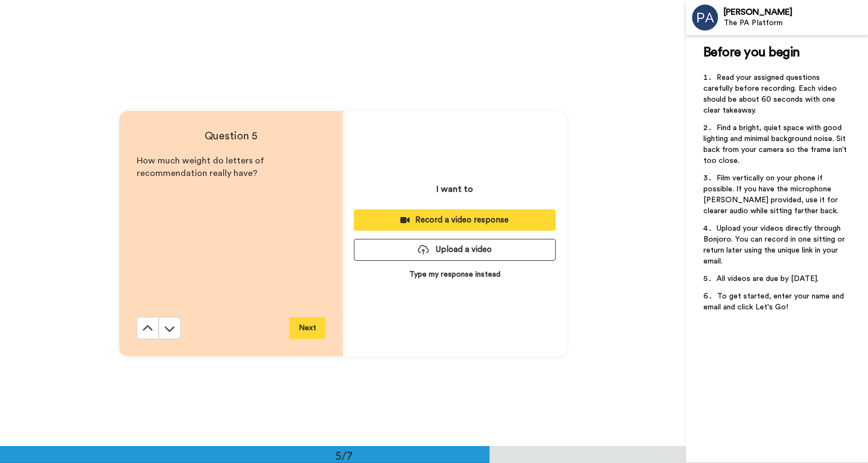 Image resolution: width=868 pixels, height=463 pixels. What do you see at coordinates (454, 189) in the screenshot?
I see `p: I want to` at bounding box center [454, 189].